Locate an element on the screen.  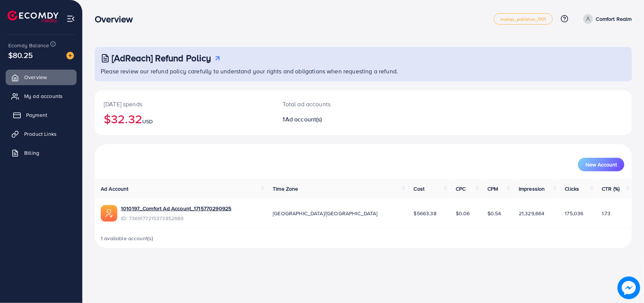
h2: 1 is located at coordinates (341, 119).